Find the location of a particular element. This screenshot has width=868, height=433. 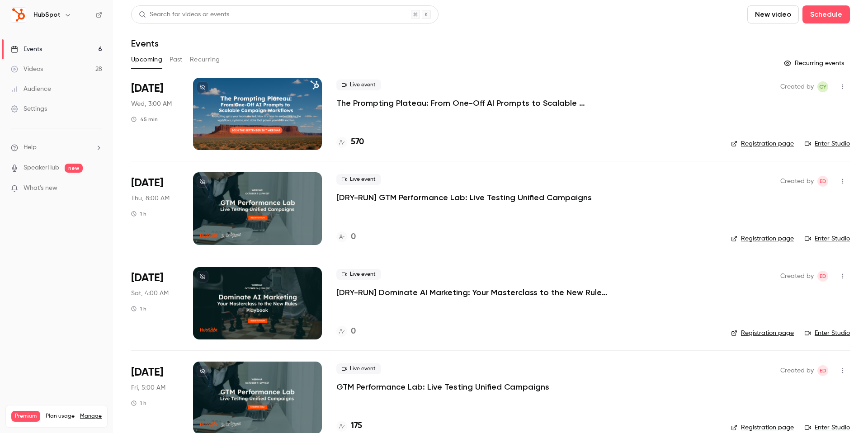

span: Help is located at coordinates (29, 148).